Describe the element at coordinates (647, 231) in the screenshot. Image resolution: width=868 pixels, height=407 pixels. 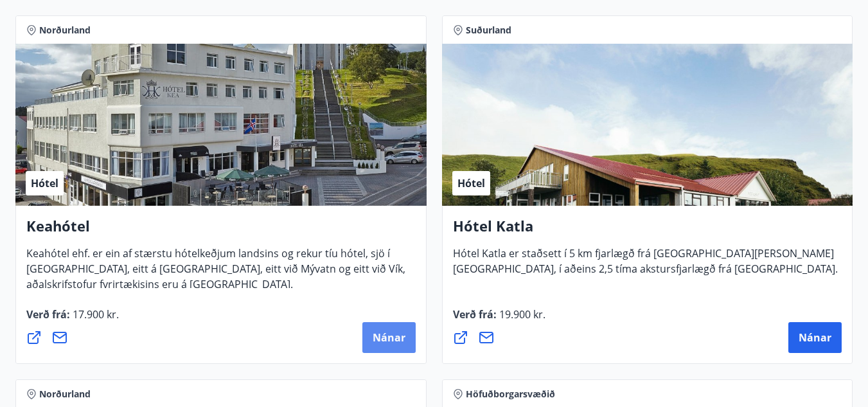
I see `h4: Hótel Katla` at that location.